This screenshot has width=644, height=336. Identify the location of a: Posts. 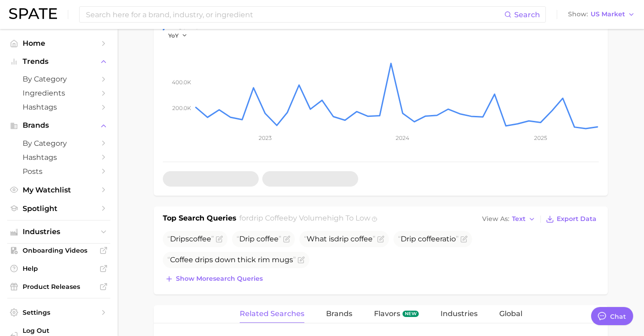
(59, 171).